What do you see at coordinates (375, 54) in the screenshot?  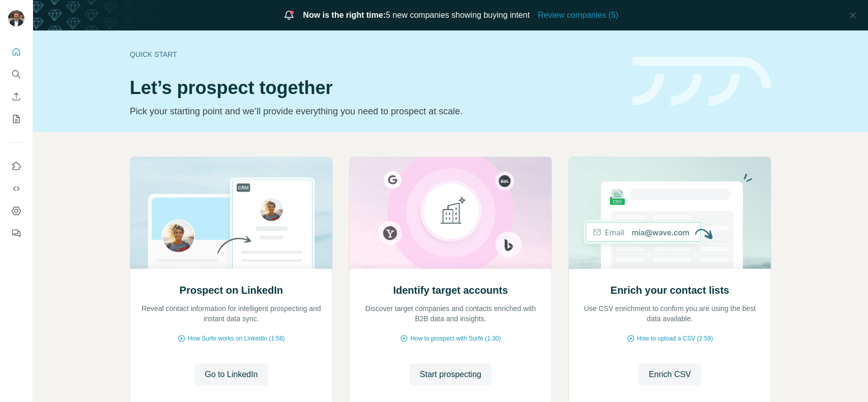 I see `div: Quick start` at bounding box center [375, 54].